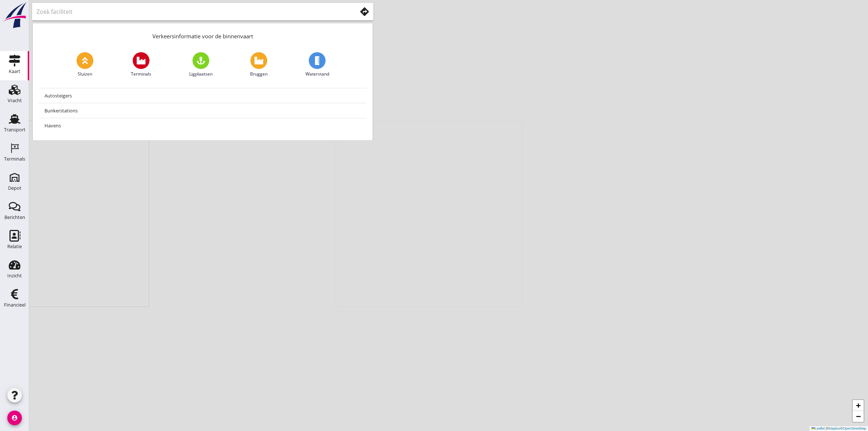 This screenshot has width=868, height=431. Describe the element at coordinates (201, 74) in the screenshot. I see `span: Ligplaatsen` at that location.